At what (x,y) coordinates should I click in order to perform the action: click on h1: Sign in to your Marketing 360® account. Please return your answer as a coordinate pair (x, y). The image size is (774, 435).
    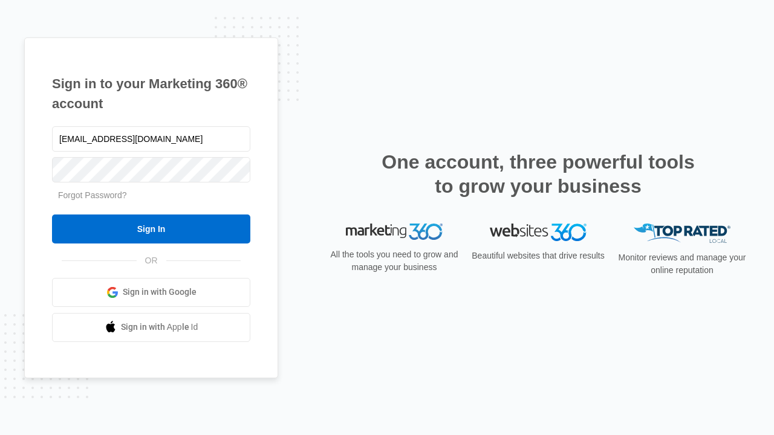
    Looking at the image, I should click on (151, 94).